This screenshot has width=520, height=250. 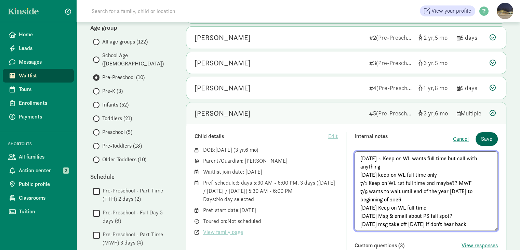 What do you see at coordinates (223, 232) in the screenshot?
I see `button: View family page` at bounding box center [223, 232].